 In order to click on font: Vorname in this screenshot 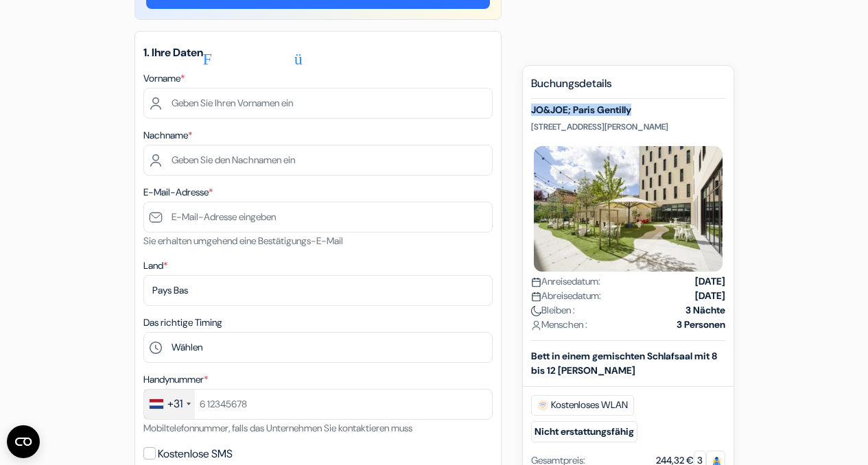, I will do `click(162, 78)`.